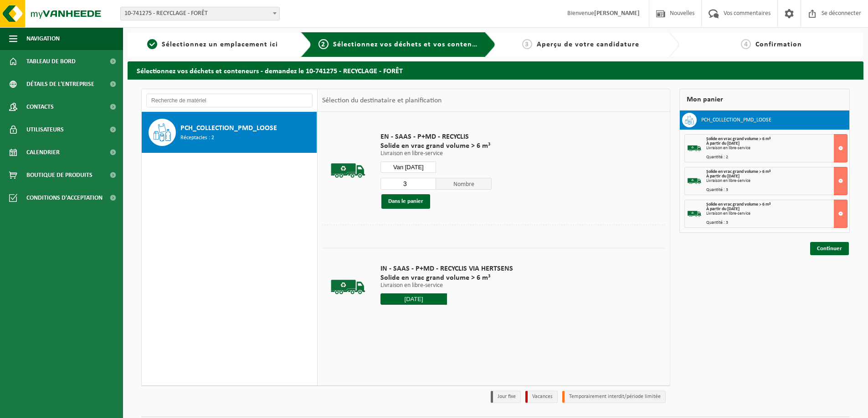  I want to click on font: Dans le panier, so click(406, 201).